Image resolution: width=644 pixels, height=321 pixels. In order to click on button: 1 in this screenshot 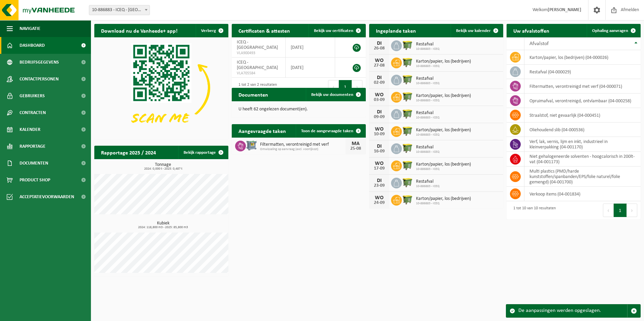, I will do `click(620, 211)`.